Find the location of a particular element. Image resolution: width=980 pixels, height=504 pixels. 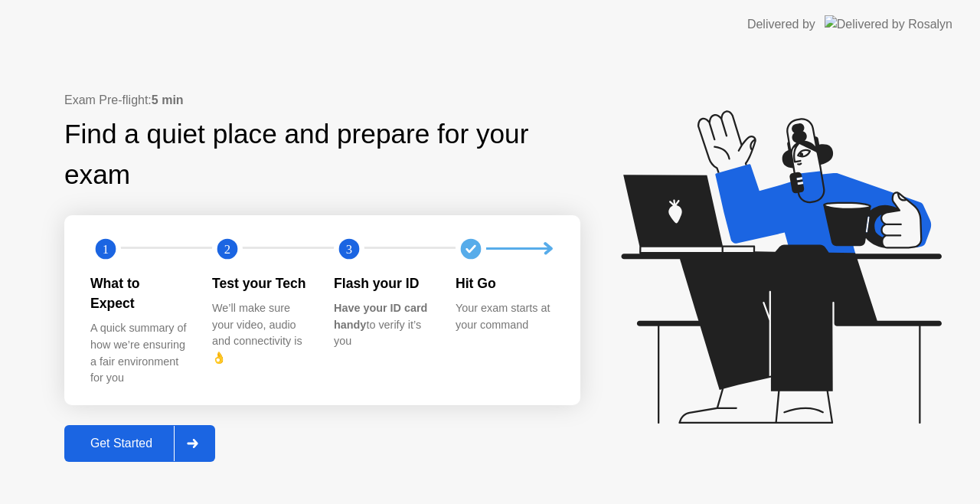

text: 3 is located at coordinates (349, 248).